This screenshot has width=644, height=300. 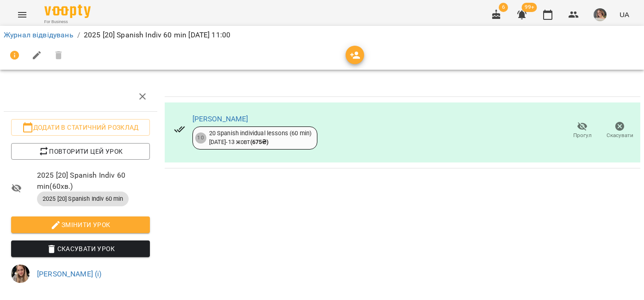 I want to click on img: ff1aba66b001ca05e46c699d6feb4350.jpg, so click(x=20, y=274).